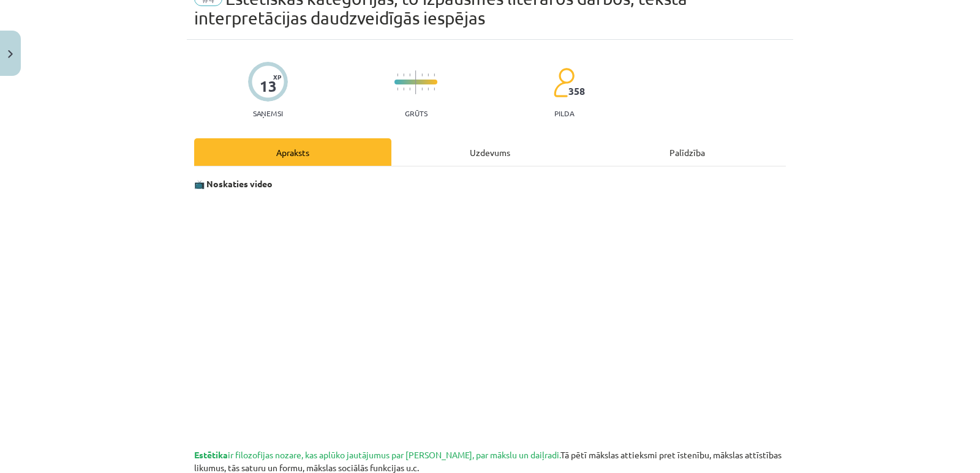 This screenshot has width=980, height=473. Describe the element at coordinates (416, 82) in the screenshot. I see `img: icon-long-line-d9ea69661e0d244f92f715978eff75569469978d946b2353a9bb055b3ed8787d.svg` at that location.